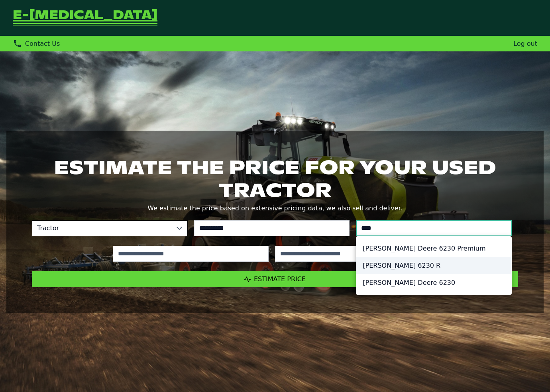  What do you see at coordinates (85, 18) in the screenshot?
I see `a: Go Back to Homepage` at bounding box center [85, 18].